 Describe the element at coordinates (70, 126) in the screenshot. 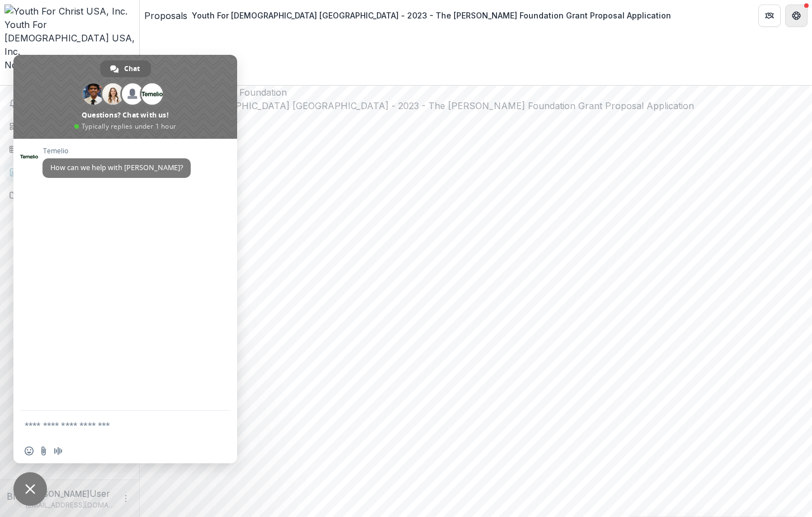

I see `a: Dashboard` at that location.